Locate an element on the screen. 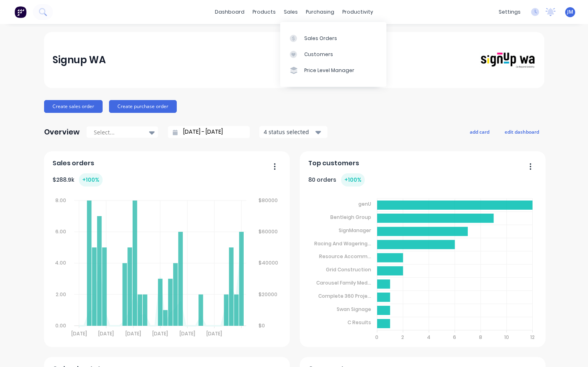 This screenshot has height=367, width=588. img: Signup WA is located at coordinates (507, 60).